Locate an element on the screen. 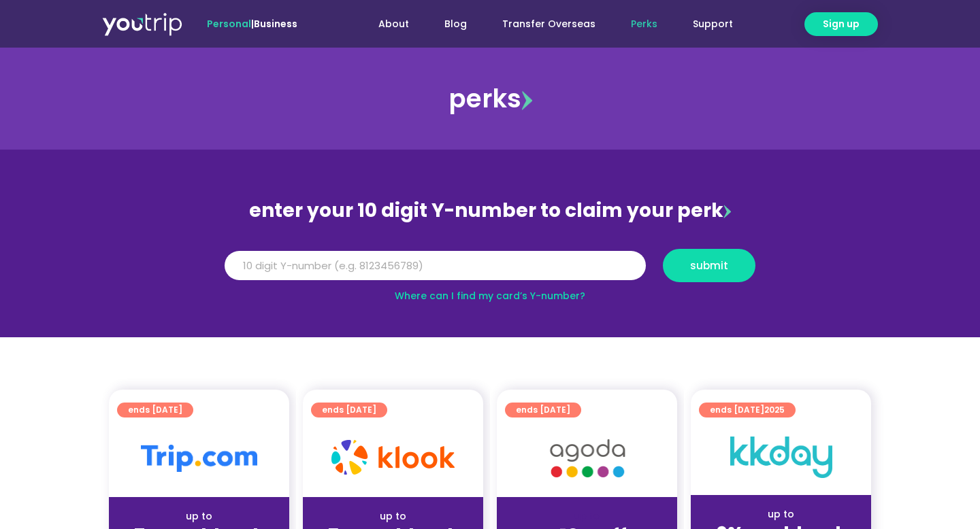  a: Blog is located at coordinates (455, 24).